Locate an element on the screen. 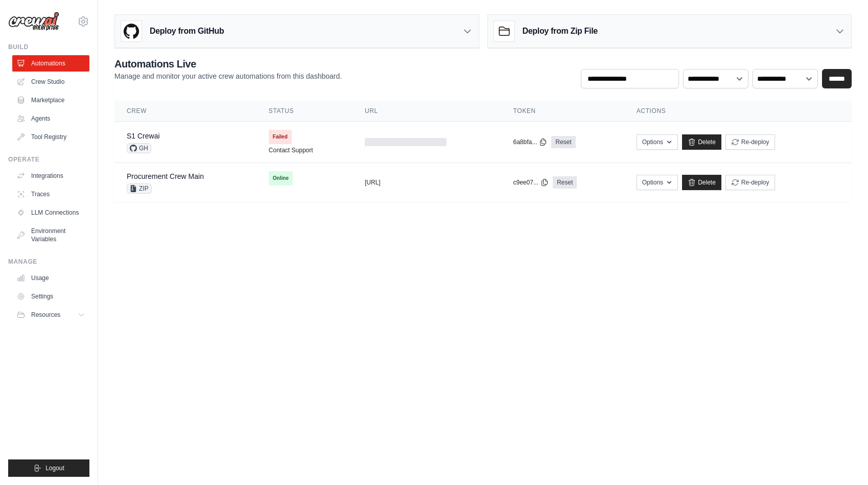 The width and height of the screenshot is (868, 485). th: Token is located at coordinates (563, 111).